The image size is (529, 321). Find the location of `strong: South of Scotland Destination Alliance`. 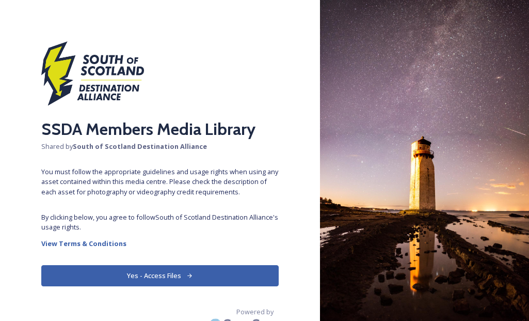

strong: South of Scotland Destination Alliance is located at coordinates (140, 146).